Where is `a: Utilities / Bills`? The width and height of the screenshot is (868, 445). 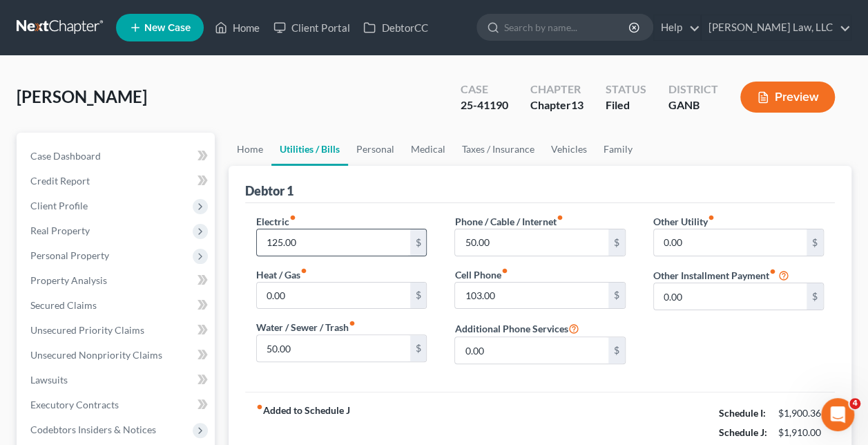
a: Utilities / Bills is located at coordinates (309, 149).